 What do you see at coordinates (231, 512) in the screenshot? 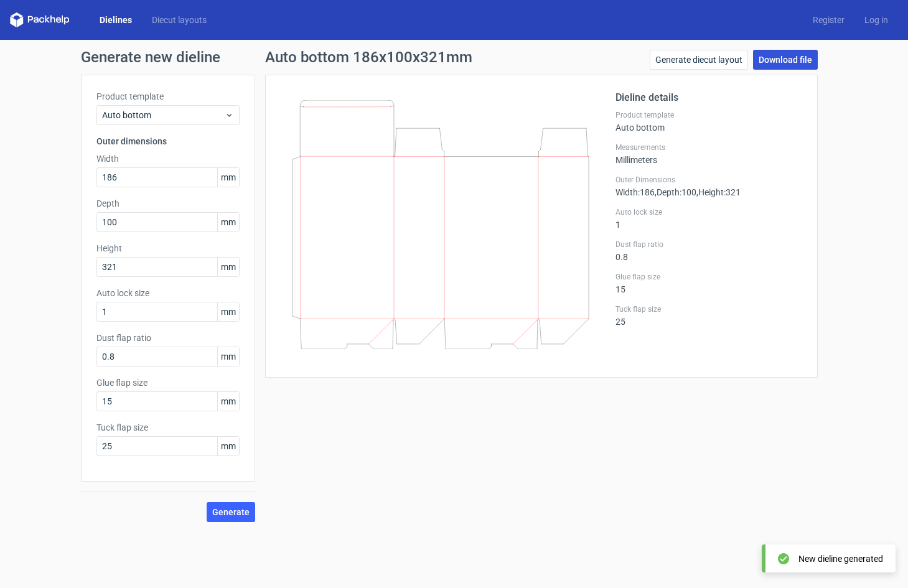
I see `button: Generate` at bounding box center [231, 512].